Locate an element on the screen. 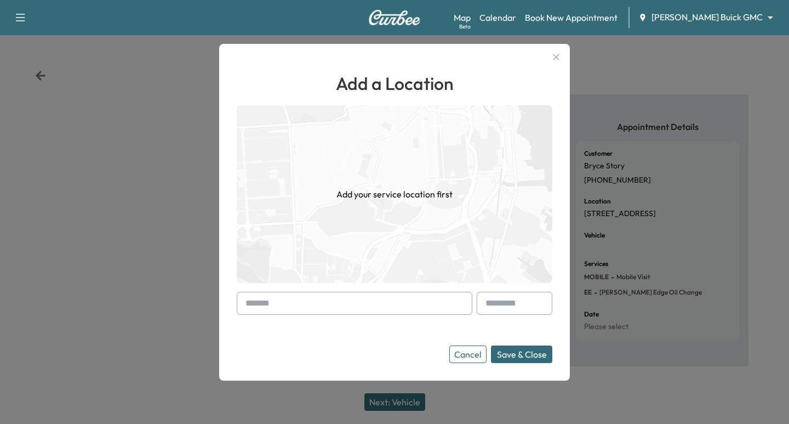  a: Book New Appointment is located at coordinates (571, 18).